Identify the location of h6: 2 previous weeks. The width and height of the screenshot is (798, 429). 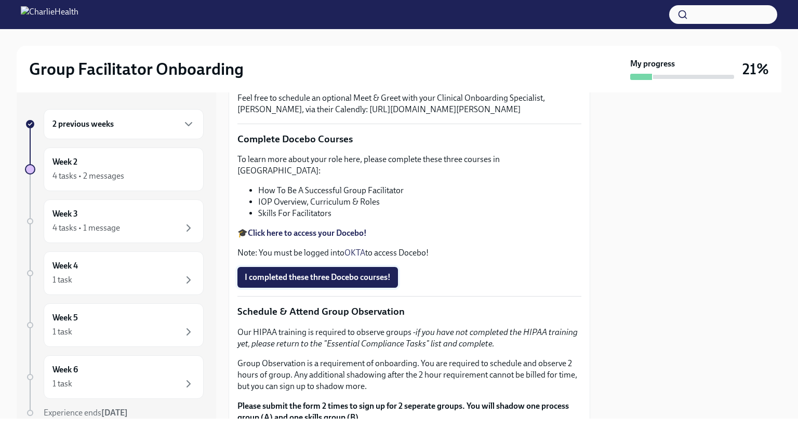
(83, 124).